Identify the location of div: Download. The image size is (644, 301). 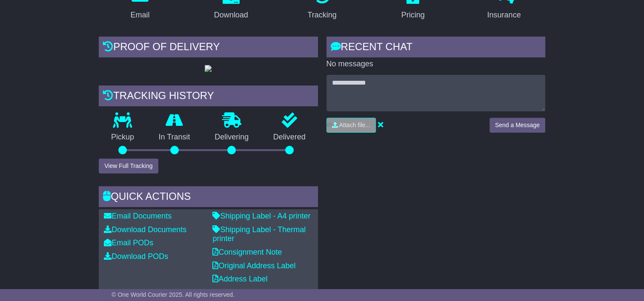
(231, 15).